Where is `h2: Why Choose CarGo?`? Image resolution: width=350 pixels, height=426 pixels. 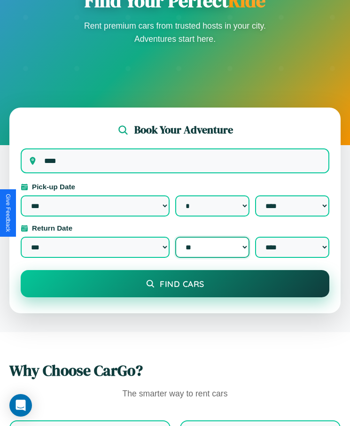 h2: Why Choose CarGo? is located at coordinates (175, 370).